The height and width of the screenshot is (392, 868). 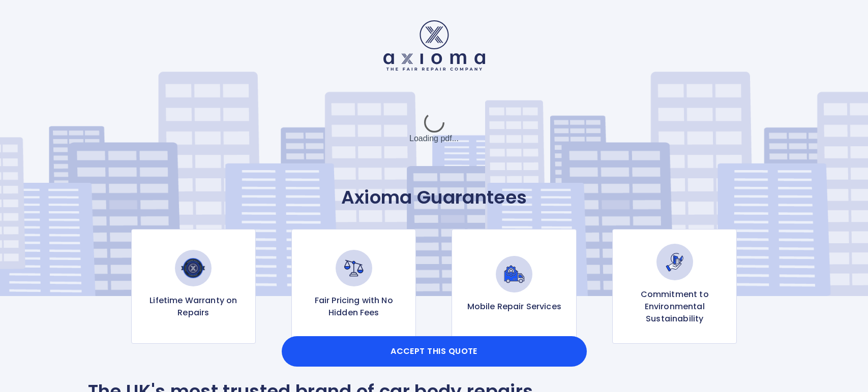 I want to click on p: Lifetime Warranty on Repairs, so click(x=193, y=307).